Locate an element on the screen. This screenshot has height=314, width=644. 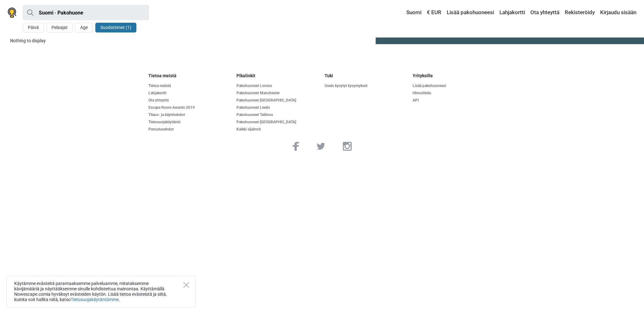
a: Hinnoittelu is located at coordinates (454, 93).